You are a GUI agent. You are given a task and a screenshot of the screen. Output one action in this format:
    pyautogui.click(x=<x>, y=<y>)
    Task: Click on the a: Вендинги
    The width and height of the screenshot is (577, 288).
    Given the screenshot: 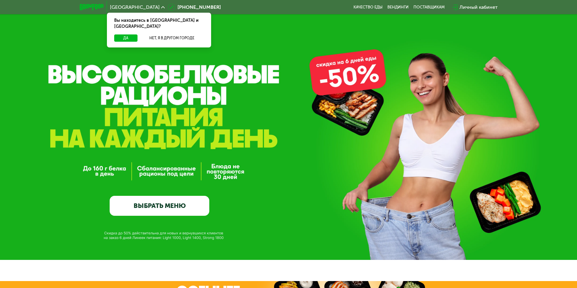 What is the action you would take?
    pyautogui.click(x=398, y=7)
    